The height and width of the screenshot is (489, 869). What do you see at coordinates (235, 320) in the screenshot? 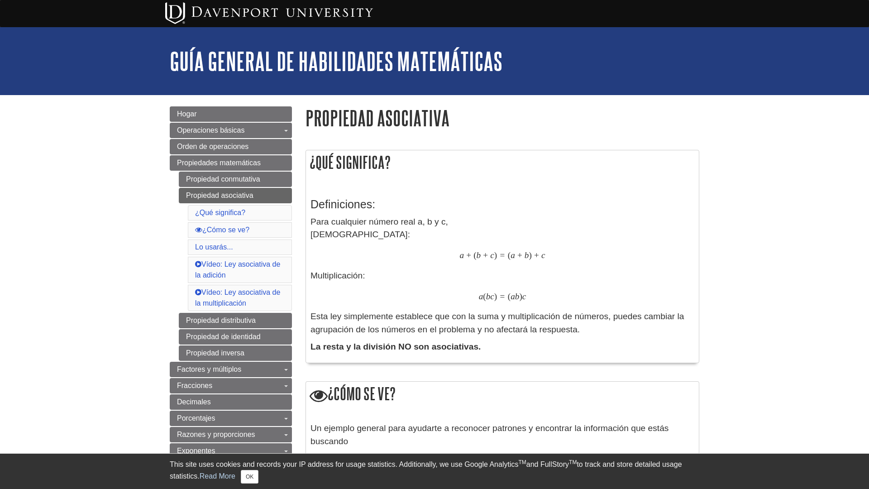
I see `a: Propiedad distributiva` at bounding box center [235, 320].